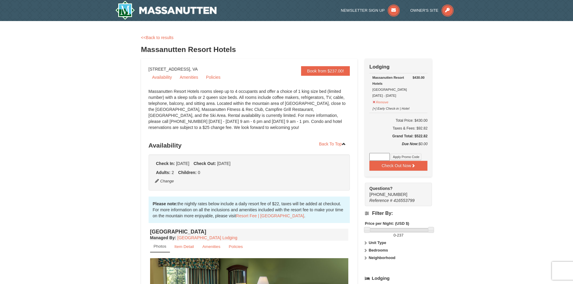 The image size is (573, 284). Describe the element at coordinates (165, 204) in the screenshot. I see `strong: Please note:` at that location.